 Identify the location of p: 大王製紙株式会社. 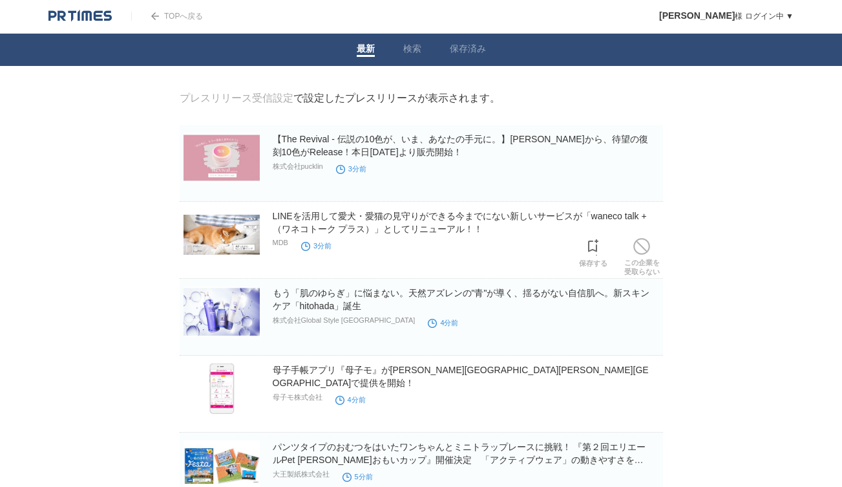
(301, 474).